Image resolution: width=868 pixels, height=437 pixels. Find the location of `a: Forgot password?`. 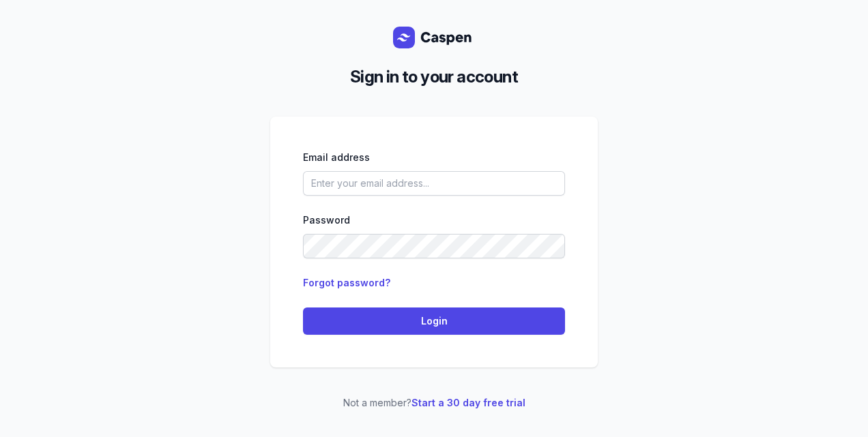

a: Forgot password? is located at coordinates (347, 282).